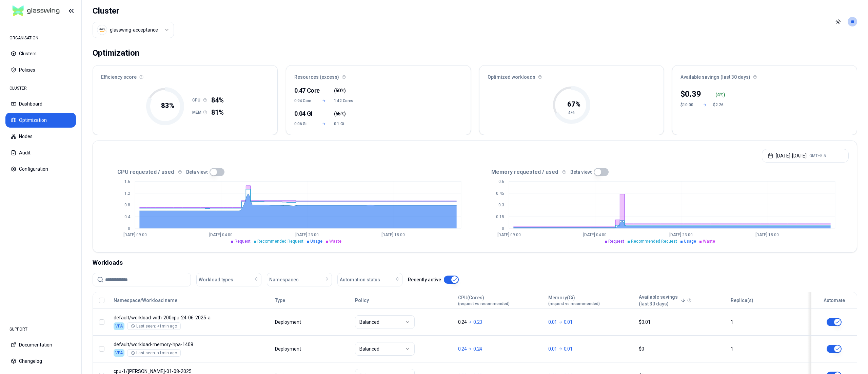 The image size is (868, 374). I want to click on div: Available savings (last 30 days), so click(765, 75).